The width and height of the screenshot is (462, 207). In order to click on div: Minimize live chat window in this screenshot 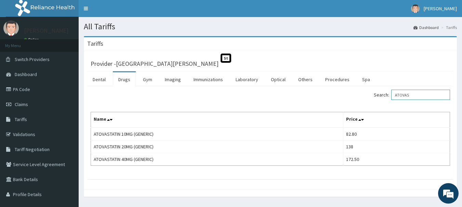, I will do `click(120, 12)`.